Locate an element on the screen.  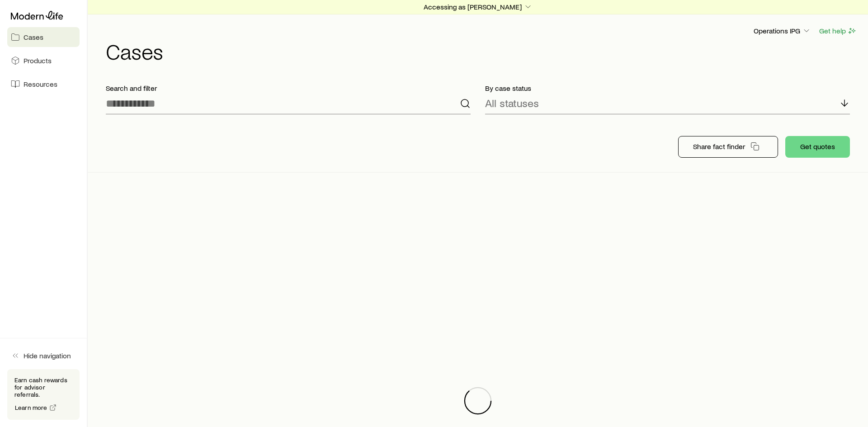
button: Hide navigation is located at coordinates (43, 356).